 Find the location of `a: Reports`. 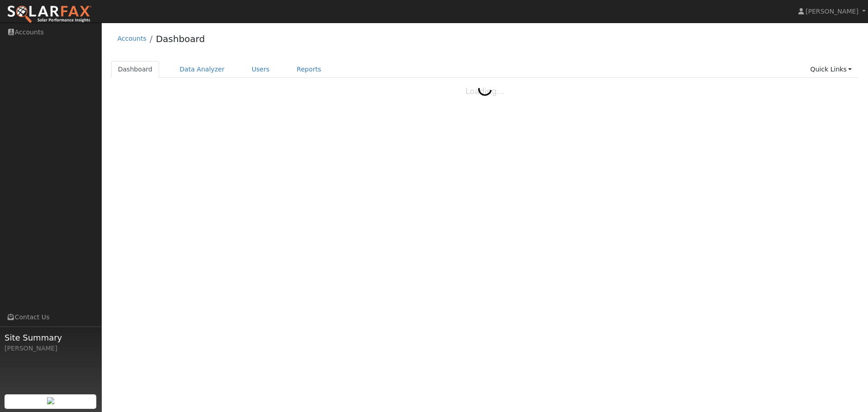

a: Reports is located at coordinates (309, 69).